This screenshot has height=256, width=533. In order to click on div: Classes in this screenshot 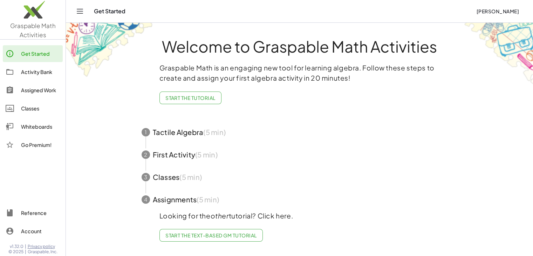, I will do `click(40, 108)`.